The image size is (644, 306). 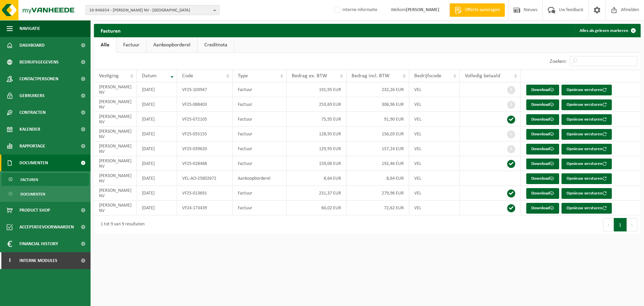 What do you see at coordinates (378, 104) in the screenshot?
I see `td: 306,96 EUR` at bounding box center [378, 104].